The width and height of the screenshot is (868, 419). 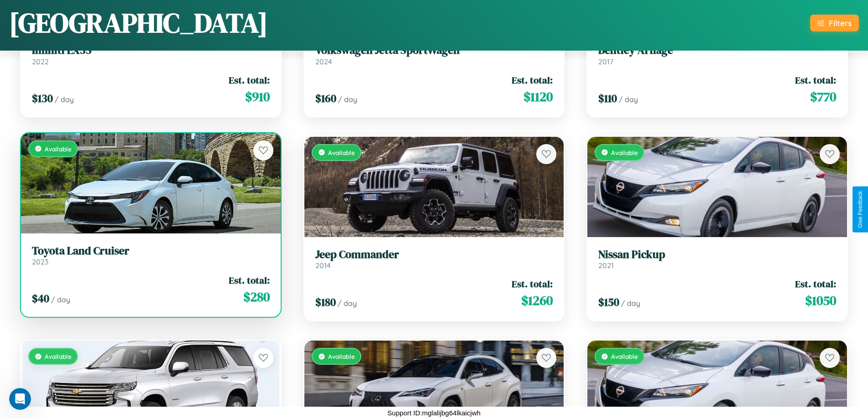 I want to click on span: $ 1120, so click(x=538, y=97).